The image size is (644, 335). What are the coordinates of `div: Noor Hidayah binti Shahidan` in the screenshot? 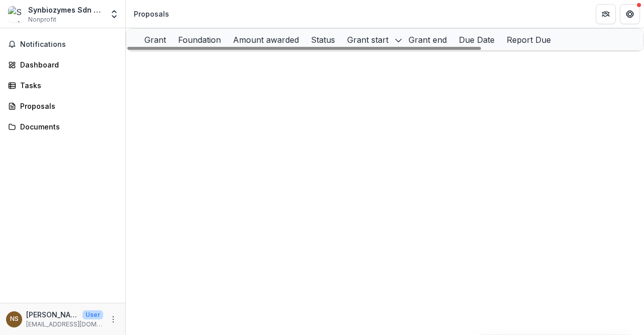 It's located at (14, 319).